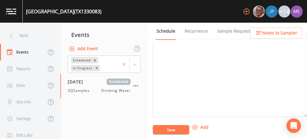 Image resolution: width=307 pixels, height=139 pixels. Describe the element at coordinates (196, 31) in the screenshot. I see `a: Recurrence` at that location.